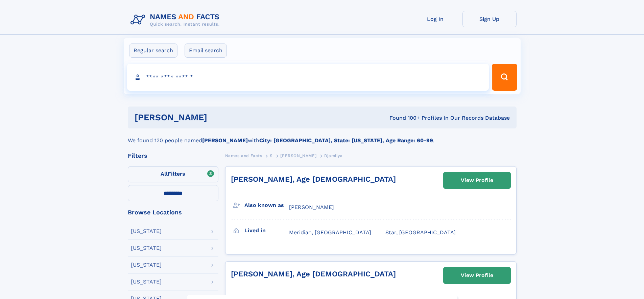  Describe the element at coordinates (436, 19) in the screenshot. I see `a: Log In` at that location.